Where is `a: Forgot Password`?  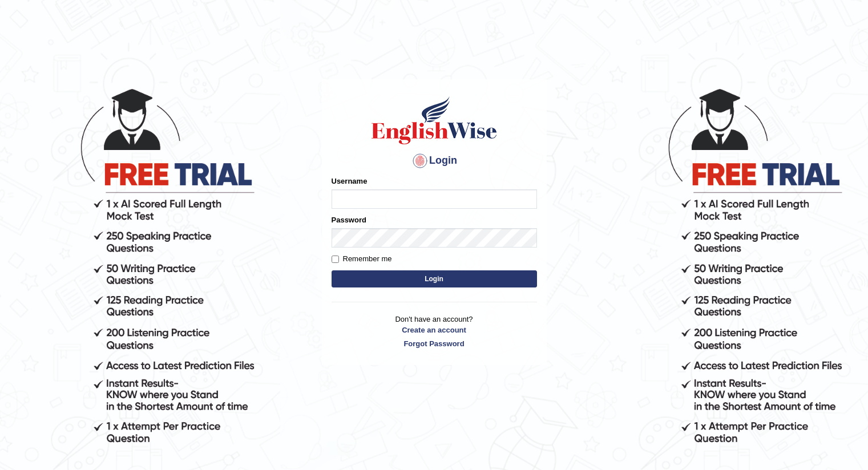
a: Forgot Password is located at coordinates (434, 343).